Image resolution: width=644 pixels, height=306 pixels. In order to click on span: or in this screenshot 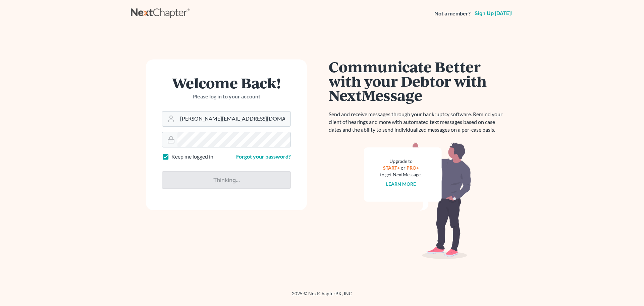, I will do `click(403, 167)`.